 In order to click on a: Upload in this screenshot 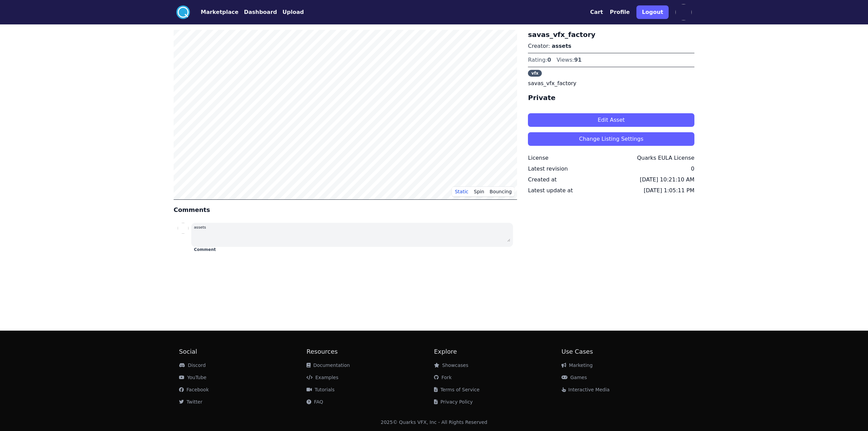, I will do `click(290, 12)`.